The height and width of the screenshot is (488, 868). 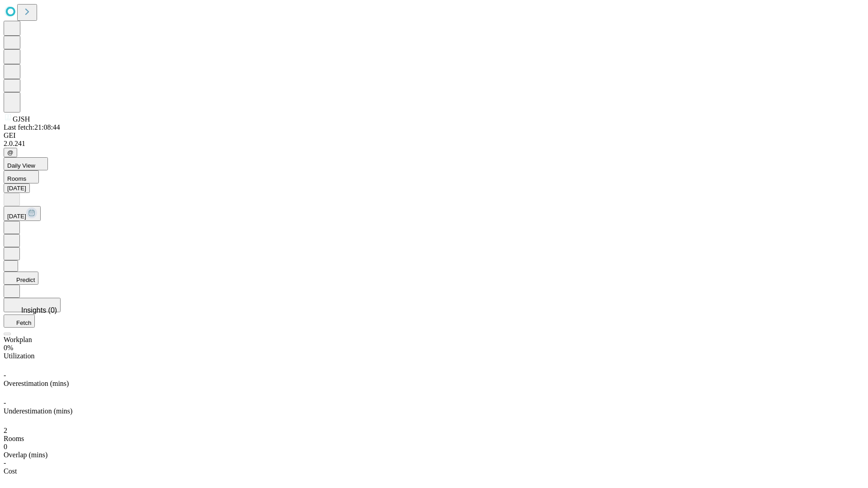 What do you see at coordinates (434, 136) in the screenshot?
I see `div: GEI` at bounding box center [434, 136].